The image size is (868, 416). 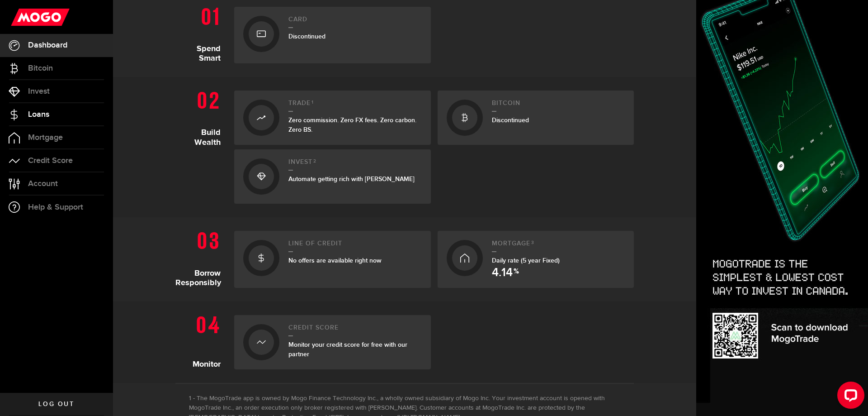 What do you see at coordinates (332, 260) in the screenshot?
I see `a: Line of creditNo offers are available right now` at bounding box center [332, 260].